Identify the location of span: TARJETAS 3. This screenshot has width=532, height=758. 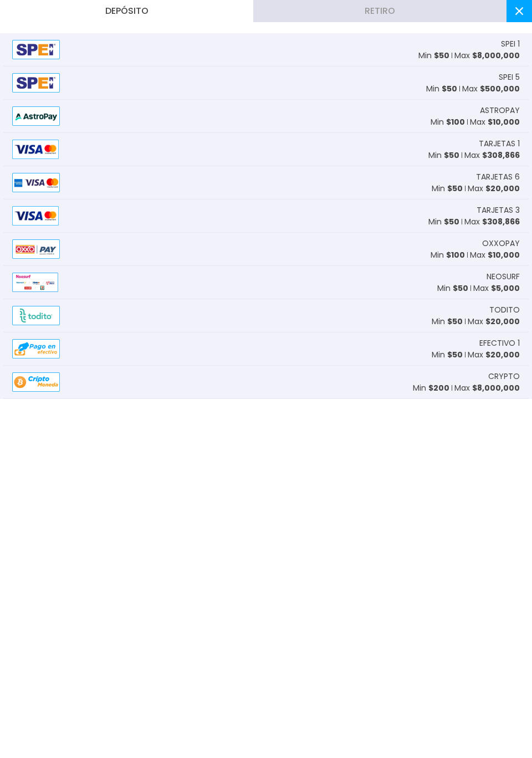
(498, 210).